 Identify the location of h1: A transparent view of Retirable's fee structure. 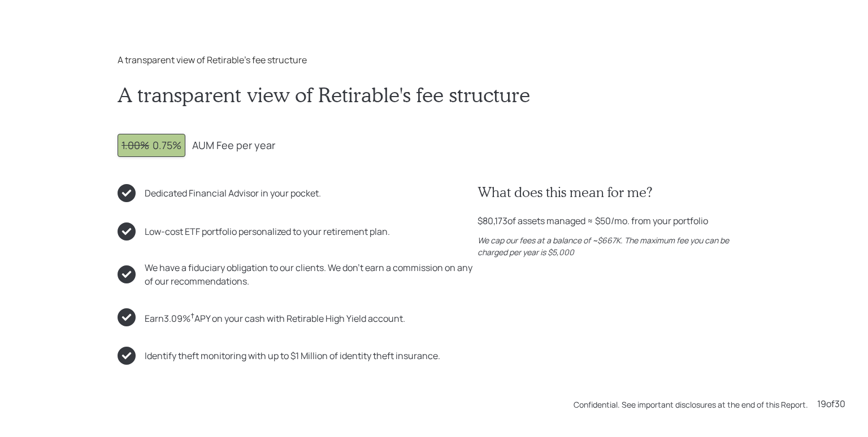
(434, 94).